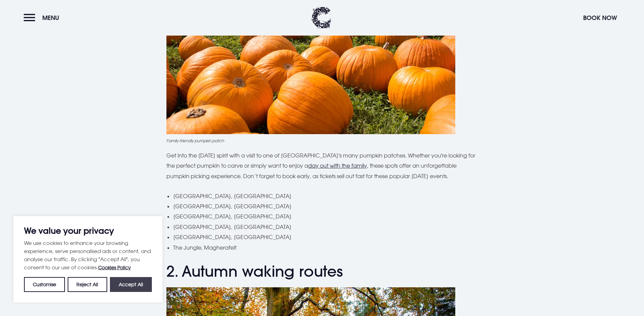 The width and height of the screenshot is (644, 316). Describe the element at coordinates (43, 18) in the screenshot. I see `button: Menu` at that location.